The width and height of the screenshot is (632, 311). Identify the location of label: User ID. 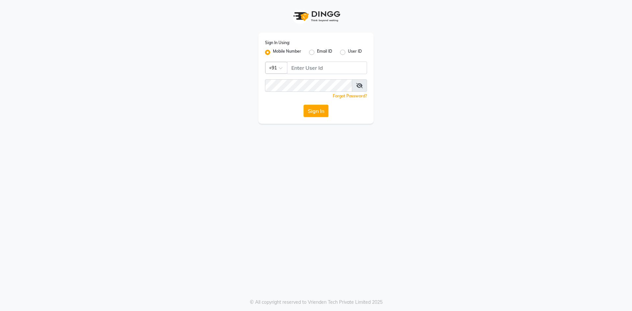
(355, 52).